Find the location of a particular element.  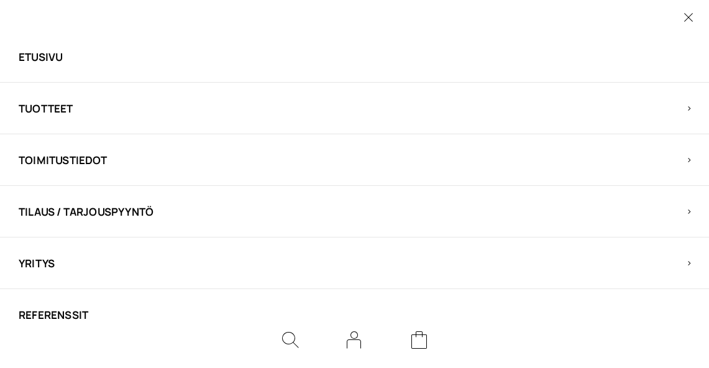

span: Yritys is located at coordinates (343, 263).